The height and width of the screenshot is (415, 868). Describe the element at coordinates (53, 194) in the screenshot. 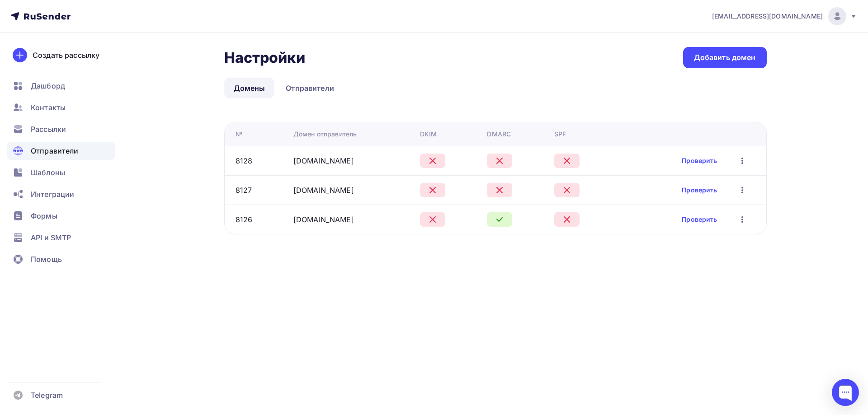

I see `span: Интеграции` at that location.